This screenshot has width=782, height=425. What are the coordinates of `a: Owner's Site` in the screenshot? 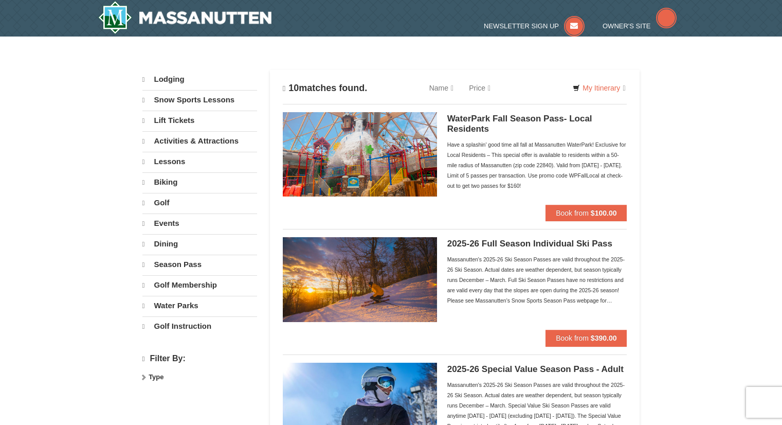 It's located at (639, 26).